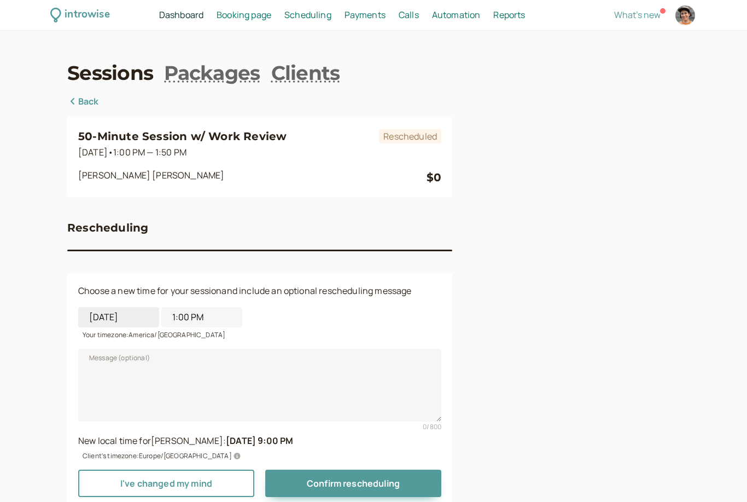  Describe the element at coordinates (119, 358) in the screenshot. I see `span: Message (optional)` at that location.